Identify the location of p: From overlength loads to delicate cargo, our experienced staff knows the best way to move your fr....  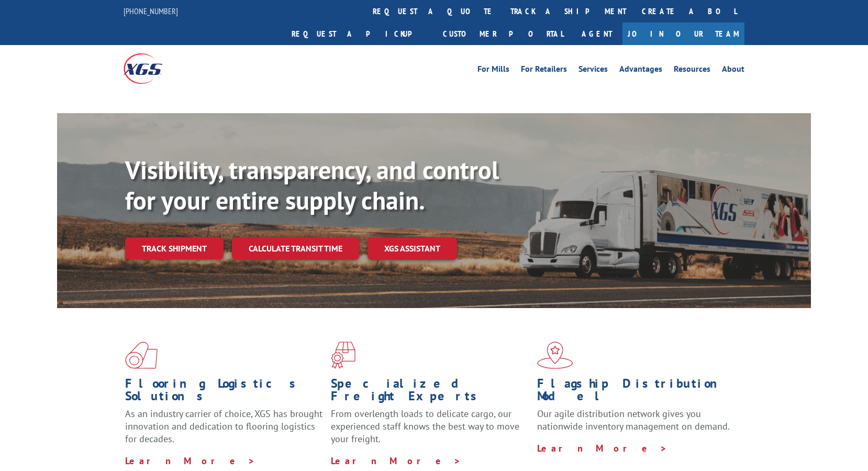
(430, 431).